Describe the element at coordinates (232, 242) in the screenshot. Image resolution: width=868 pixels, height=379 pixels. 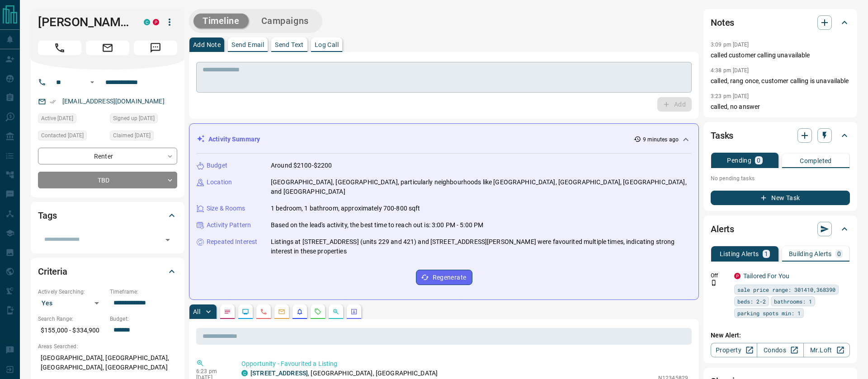
I see `p: Repeated Interest` at that location.